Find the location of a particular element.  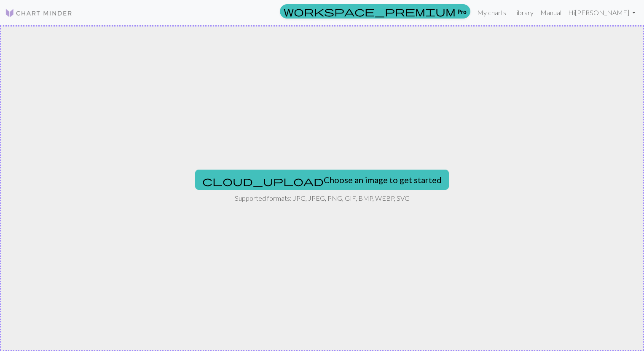

button: Choose an image to get started is located at coordinates (322, 180).